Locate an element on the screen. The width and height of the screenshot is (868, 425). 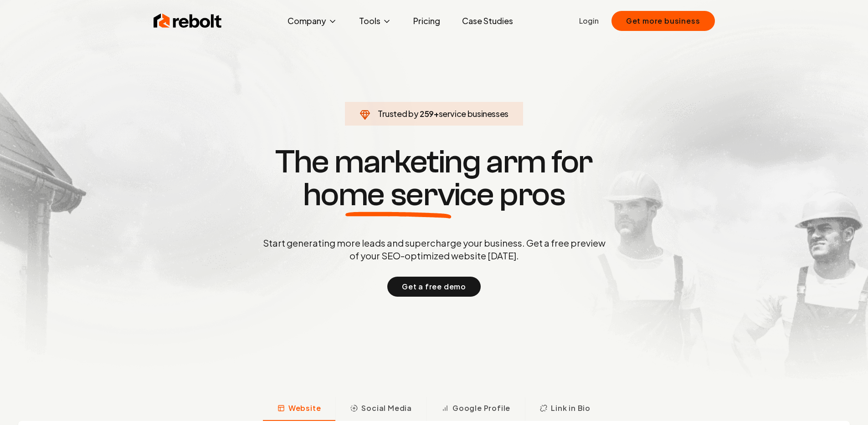
a: Case Studies is located at coordinates (487, 21).